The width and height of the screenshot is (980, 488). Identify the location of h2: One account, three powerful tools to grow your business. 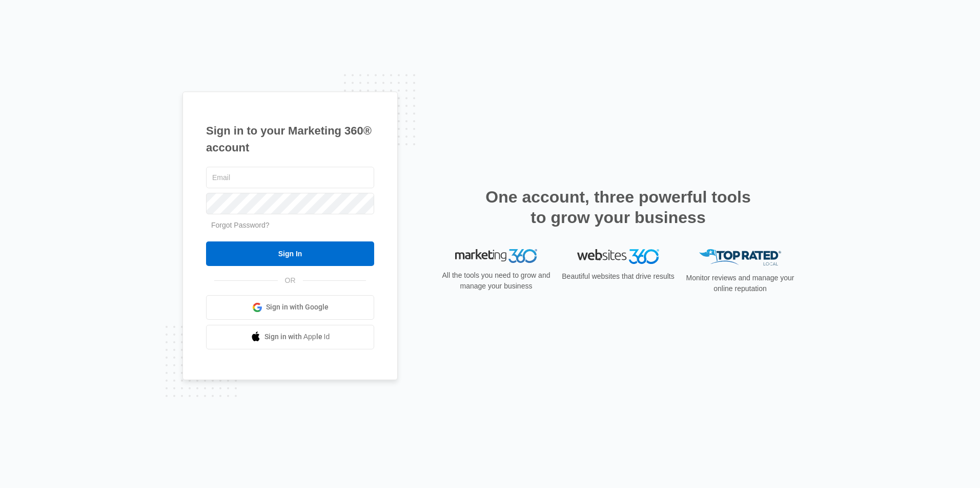
(618, 207).